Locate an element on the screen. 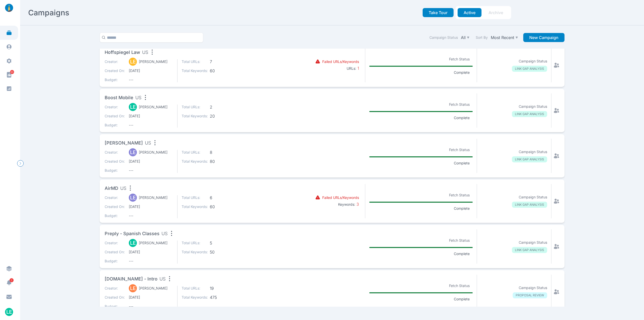  b: Keywords: is located at coordinates (347, 204).